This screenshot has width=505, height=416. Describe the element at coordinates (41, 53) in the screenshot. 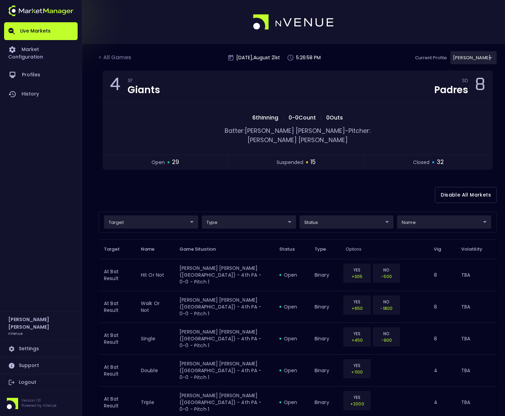

I see `a: Market Configuration` at that location.